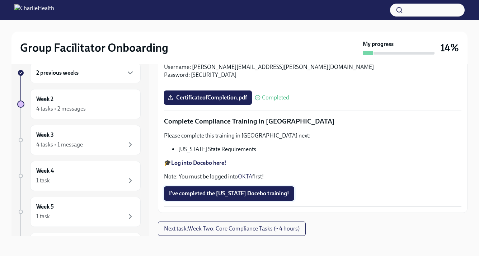 This screenshot has height=256, width=479. What do you see at coordinates (79, 176) in the screenshot?
I see `a: Week 41 task` at bounding box center [79, 176].